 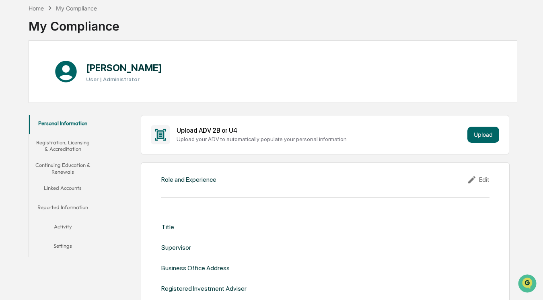 I want to click on div: Home, so click(x=36, y=8).